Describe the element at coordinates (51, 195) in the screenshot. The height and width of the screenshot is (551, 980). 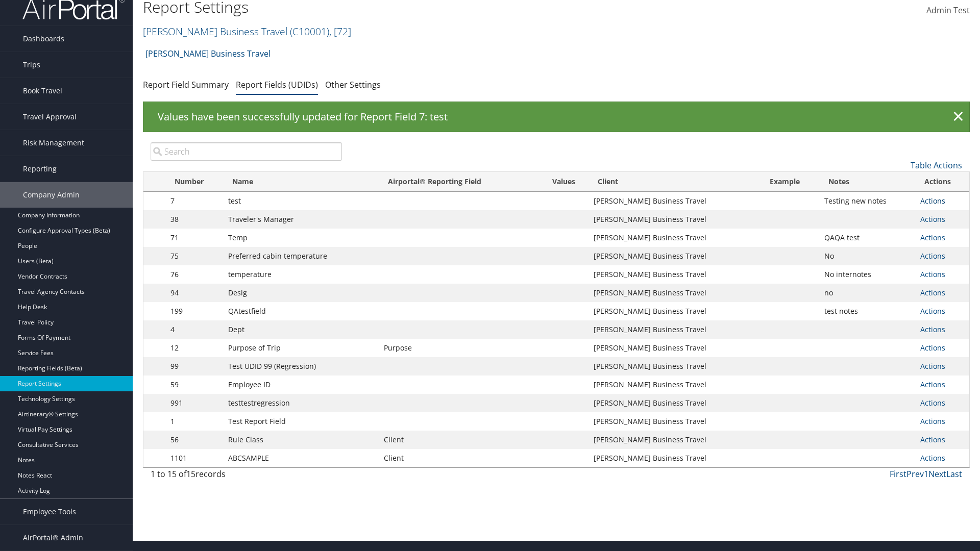
I see `span: Company Admin` at that location.